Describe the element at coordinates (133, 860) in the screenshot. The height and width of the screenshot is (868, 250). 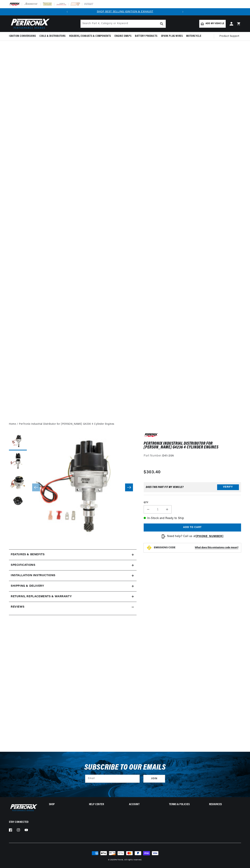
I see `small: All rights reserved.` at that location.